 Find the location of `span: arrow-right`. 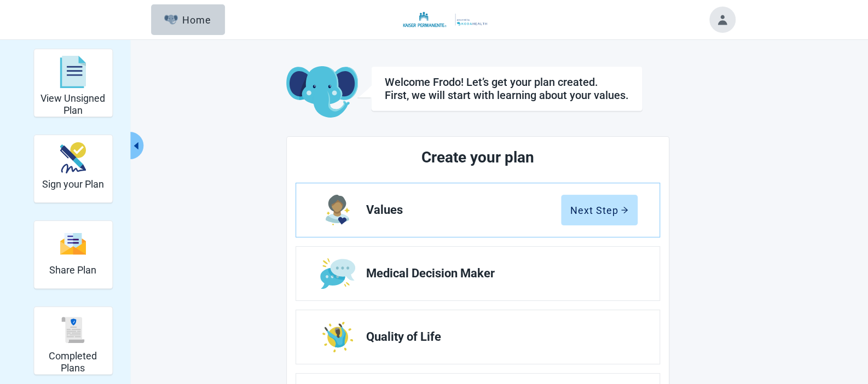

span: arrow-right is located at coordinates (625, 210).